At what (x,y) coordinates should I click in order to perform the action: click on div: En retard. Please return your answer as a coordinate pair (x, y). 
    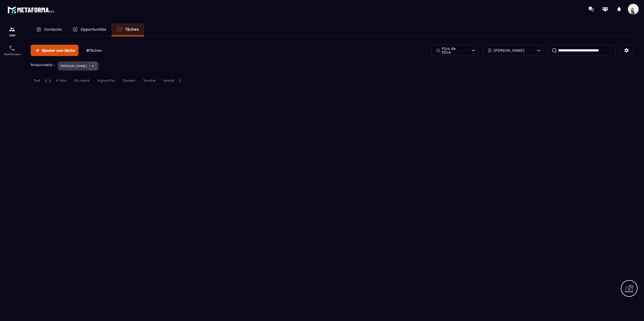
    Looking at the image, I should click on (82, 81).